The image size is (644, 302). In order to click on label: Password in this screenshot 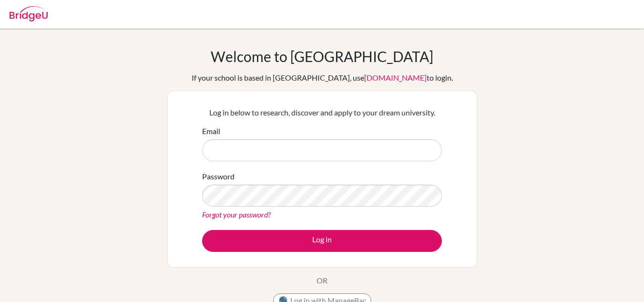, I will do `click(219, 177)`.